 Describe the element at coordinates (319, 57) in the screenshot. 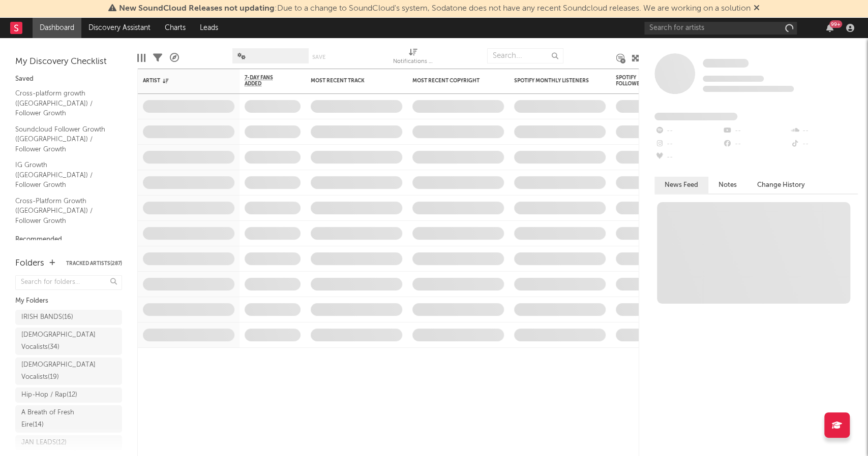

I see `button: Save` at that location.